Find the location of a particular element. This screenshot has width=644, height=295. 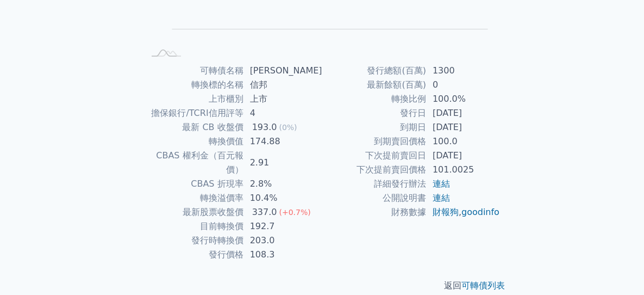

td: 203.0 is located at coordinates (283, 240).